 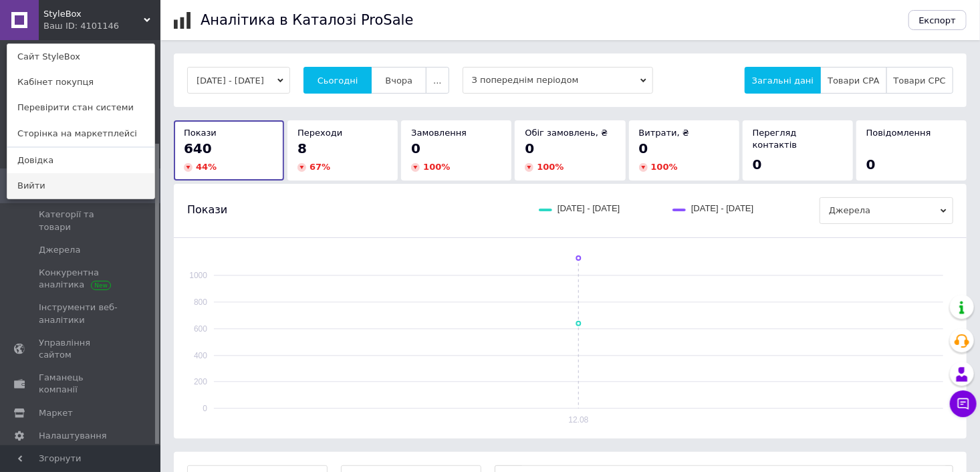 What do you see at coordinates (81, 133) in the screenshot?
I see `a: Сторінка на маркетплейсі` at bounding box center [81, 133].